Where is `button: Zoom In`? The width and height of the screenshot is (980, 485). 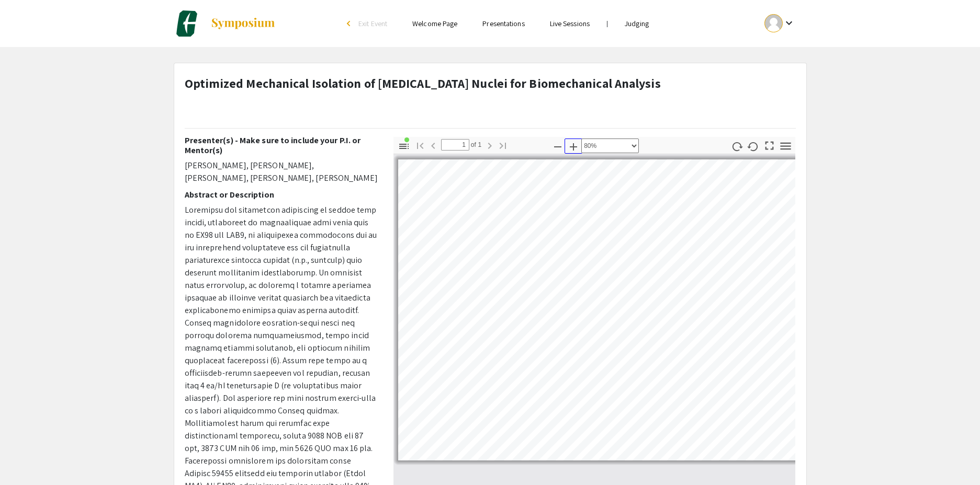
button: Zoom In is located at coordinates (573, 146).